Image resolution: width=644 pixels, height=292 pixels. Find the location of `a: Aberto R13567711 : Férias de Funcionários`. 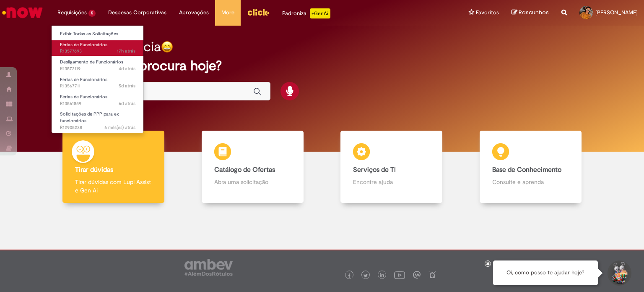

a: Aberto R13567711 : Férias de Funcionários is located at coordinates (98, 83).